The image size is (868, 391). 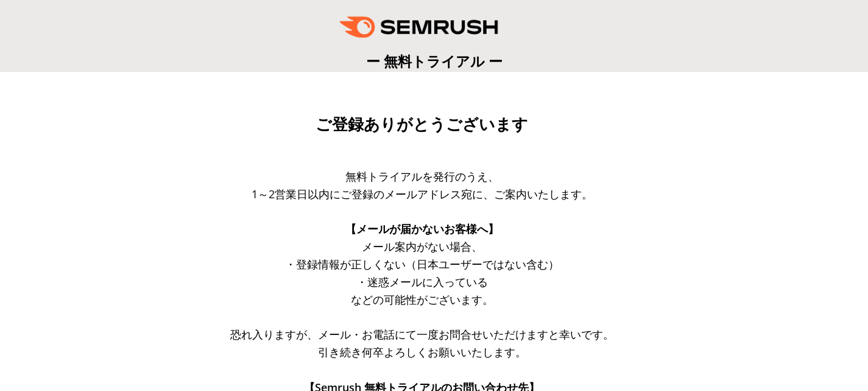 I want to click on span: メール案内がない場合、, so click(x=422, y=246).